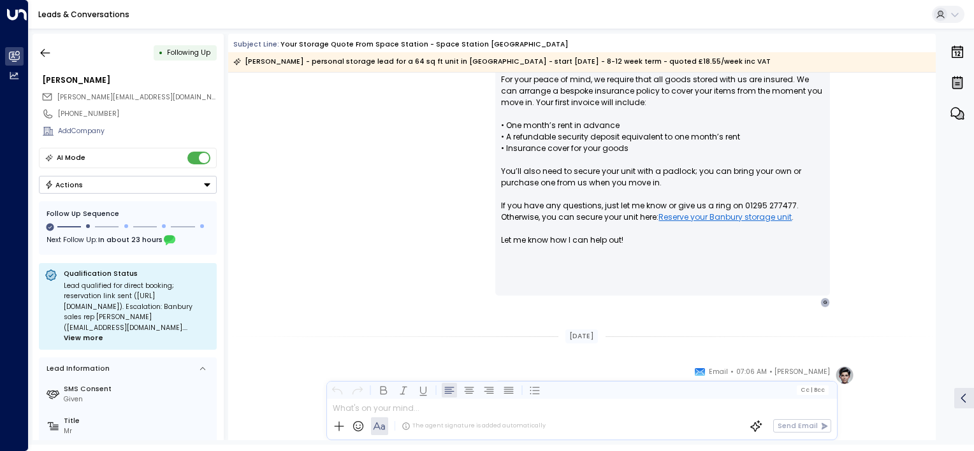 This screenshot has width=974, height=451. I want to click on label: Title, so click(138, 421).